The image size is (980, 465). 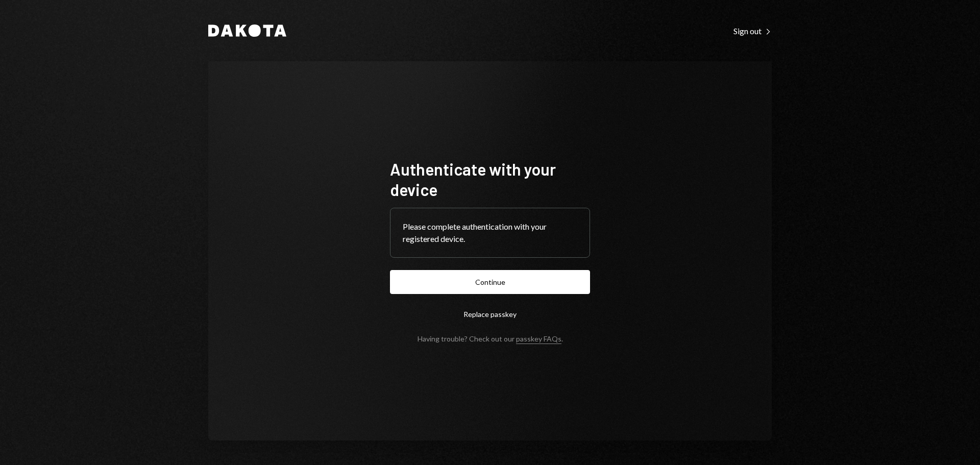 What do you see at coordinates (490, 179) in the screenshot?
I see `h1: Authenticate with your device` at bounding box center [490, 179].